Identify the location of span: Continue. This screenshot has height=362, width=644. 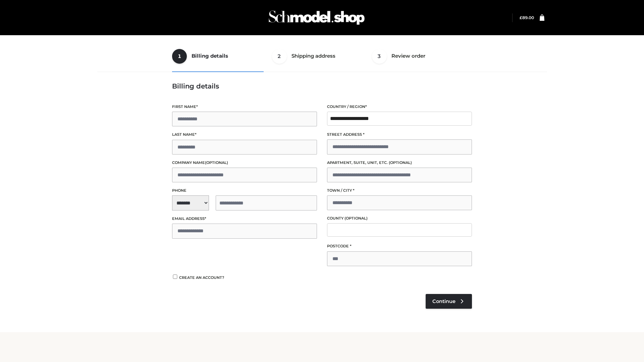
(444, 301).